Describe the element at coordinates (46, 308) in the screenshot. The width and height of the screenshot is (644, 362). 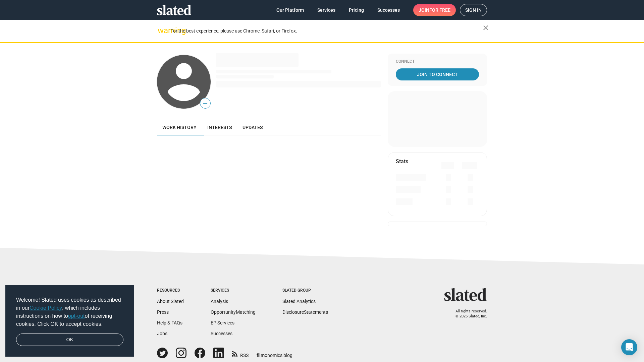
I see `a: Cookie Policy` at that location.